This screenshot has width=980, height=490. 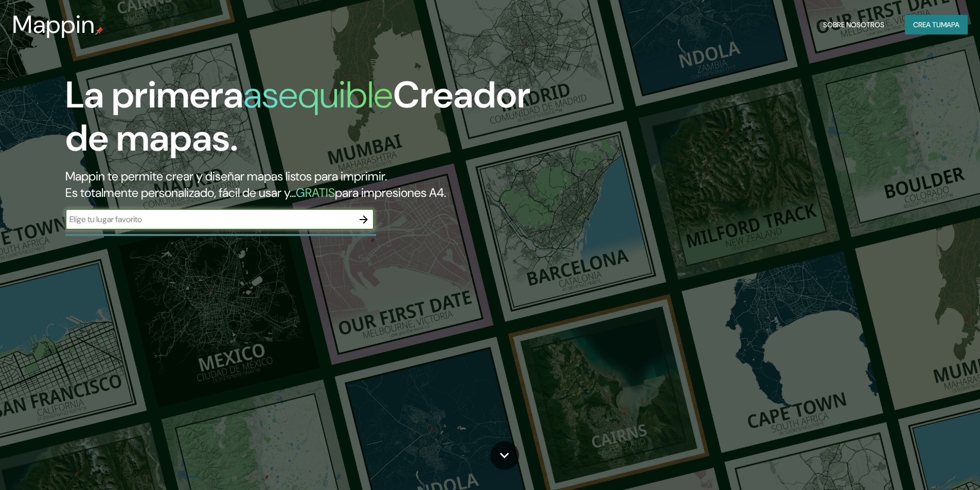 I want to click on img: pin de mapeo, so click(x=99, y=31).